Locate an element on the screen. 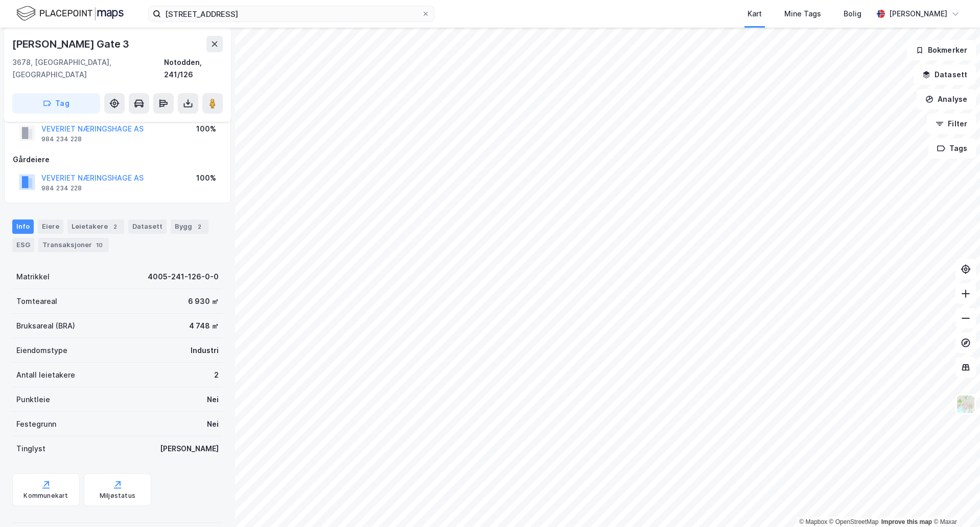  div: Punktleie is located at coordinates (34, 399).